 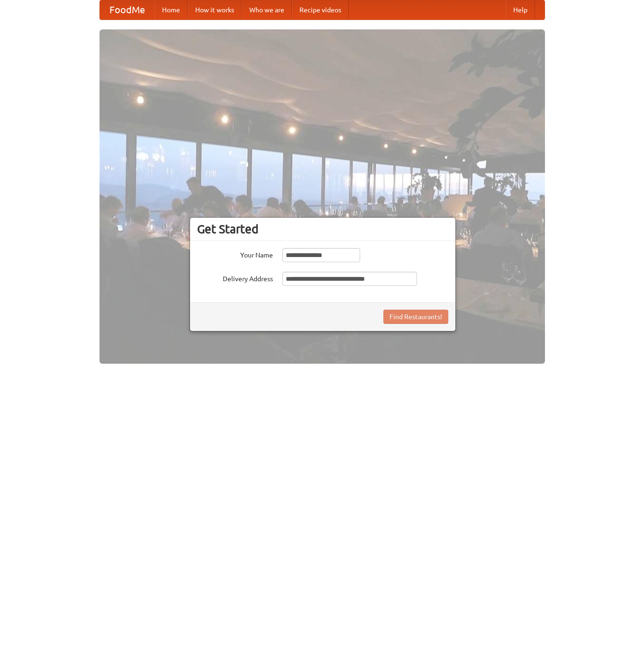 I want to click on a: Home, so click(x=171, y=10).